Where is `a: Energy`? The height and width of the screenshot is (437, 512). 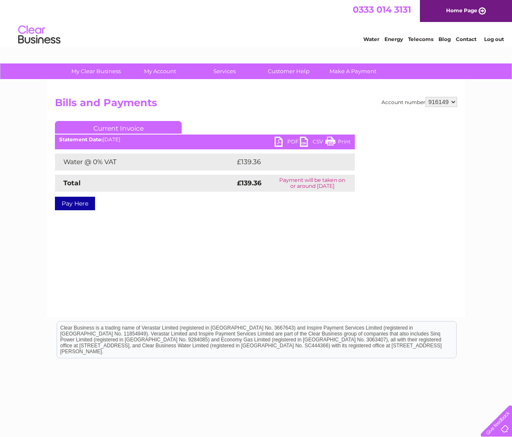 a: Energy is located at coordinates (394, 39).